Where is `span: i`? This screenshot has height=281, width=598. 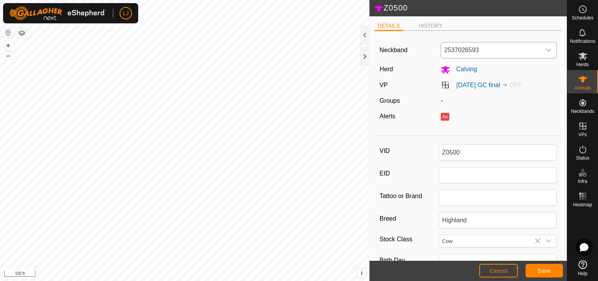
span: i is located at coordinates (361, 273).